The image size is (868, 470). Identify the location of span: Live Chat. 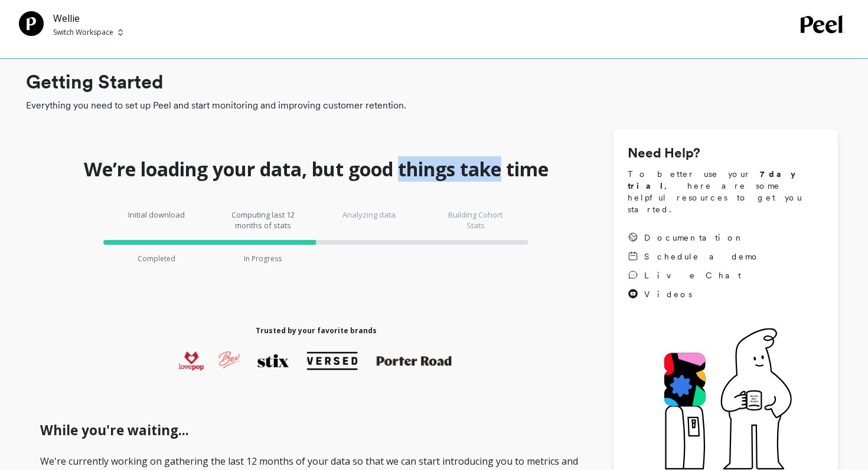
(692, 276).